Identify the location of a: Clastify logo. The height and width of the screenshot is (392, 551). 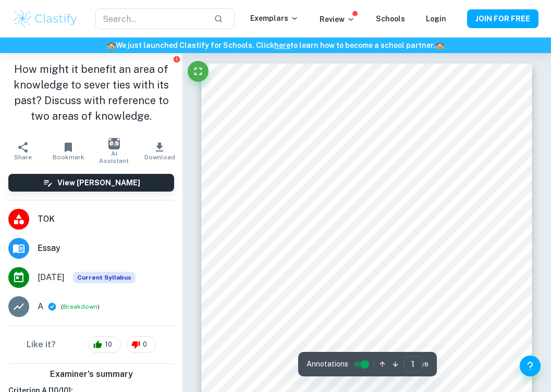
(45, 19).